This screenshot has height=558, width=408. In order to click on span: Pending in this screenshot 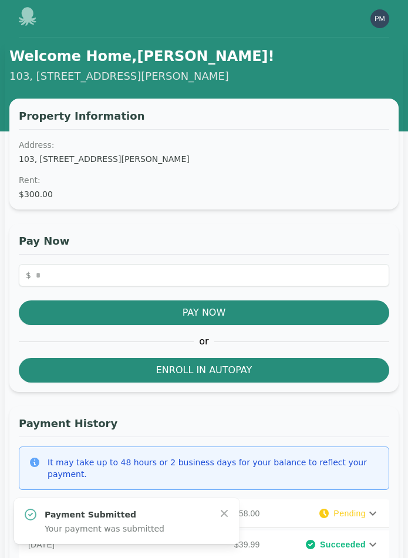, I will do `click(349, 514)`.